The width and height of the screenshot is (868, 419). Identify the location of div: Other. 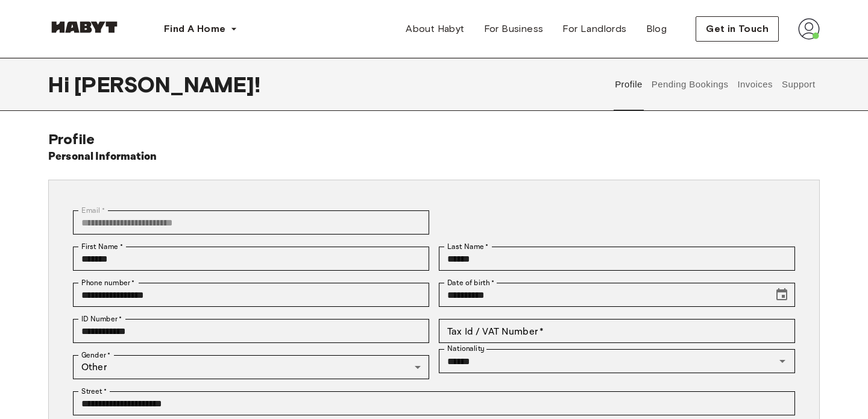
(251, 368).